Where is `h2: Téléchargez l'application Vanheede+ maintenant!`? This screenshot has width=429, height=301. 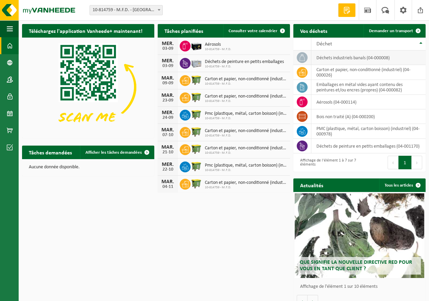 h2: Téléchargez l'application Vanheede+ maintenant! is located at coordinates (85, 30).